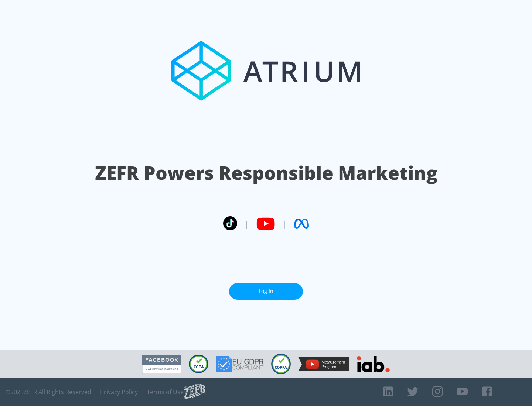  Describe the element at coordinates (324, 364) in the screenshot. I see `img: YouTube Measurement Program` at that location.